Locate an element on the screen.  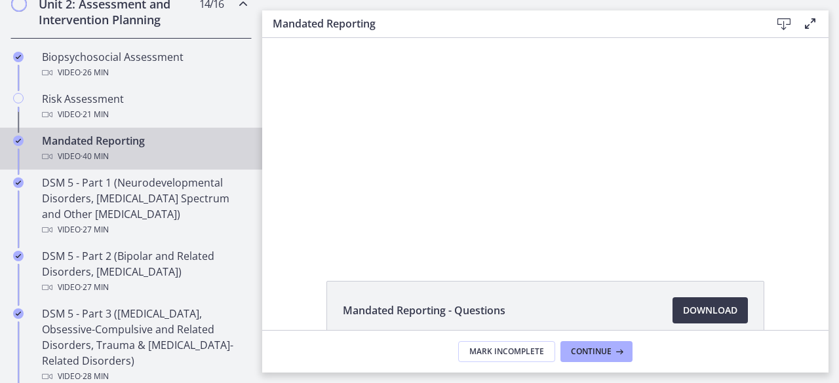
span: · 40 min is located at coordinates (94, 157).